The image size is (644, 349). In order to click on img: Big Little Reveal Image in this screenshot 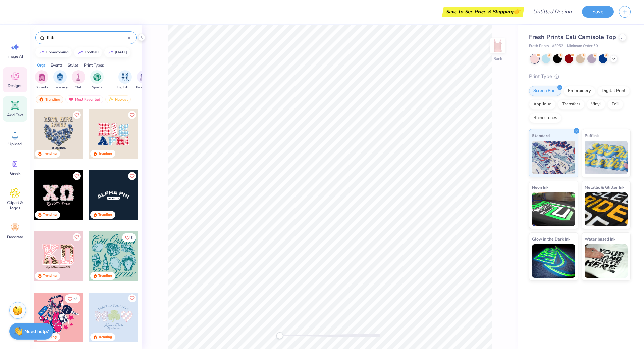, I will do `click(125, 77)`.